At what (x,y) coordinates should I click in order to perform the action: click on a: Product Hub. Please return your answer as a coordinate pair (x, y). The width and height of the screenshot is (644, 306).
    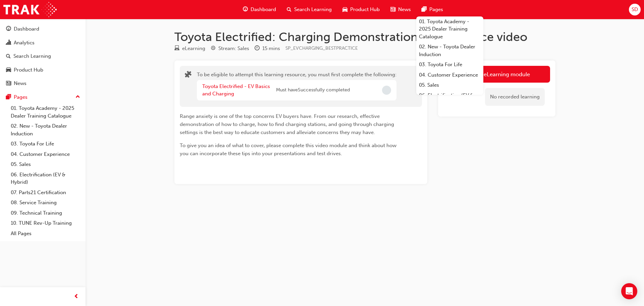
    Looking at the image, I should click on (43, 70).